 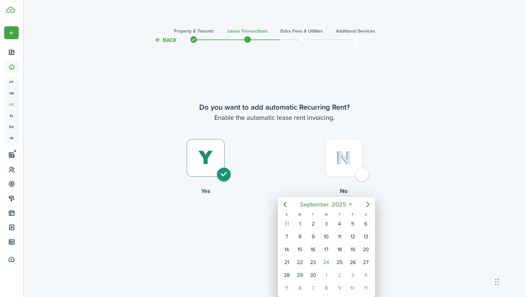 What do you see at coordinates (339, 204) in the screenshot?
I see `span: 2025` at bounding box center [339, 204].